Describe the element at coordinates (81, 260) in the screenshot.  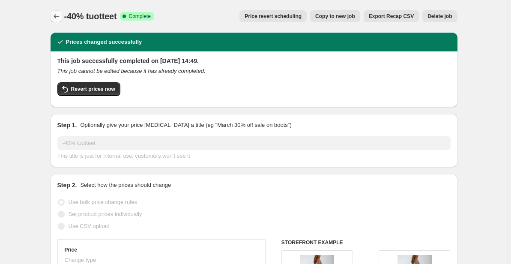
I see `span: Change type` at that location.